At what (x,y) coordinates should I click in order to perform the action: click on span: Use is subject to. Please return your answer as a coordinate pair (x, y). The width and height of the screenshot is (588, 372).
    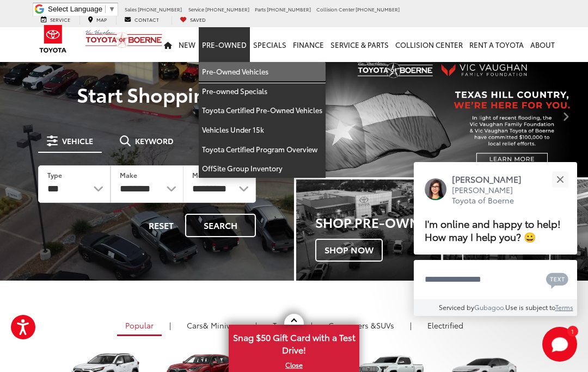
    Looking at the image, I should click on (531, 307).